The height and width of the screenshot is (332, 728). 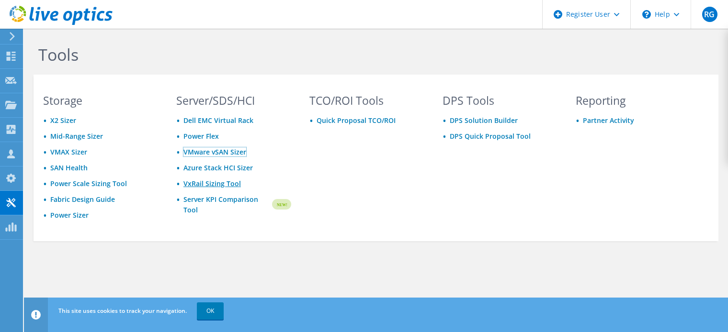 I want to click on h1: Tools, so click(x=361, y=55).